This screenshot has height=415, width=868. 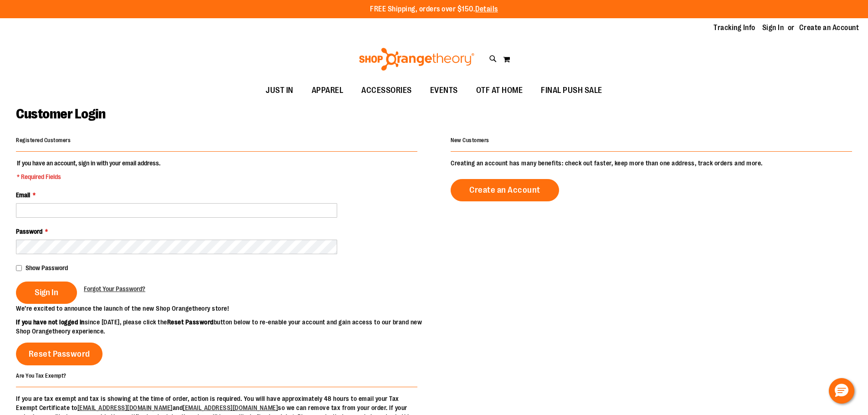 What do you see at coordinates (46, 293) in the screenshot?
I see `span: Sign In` at bounding box center [46, 293].